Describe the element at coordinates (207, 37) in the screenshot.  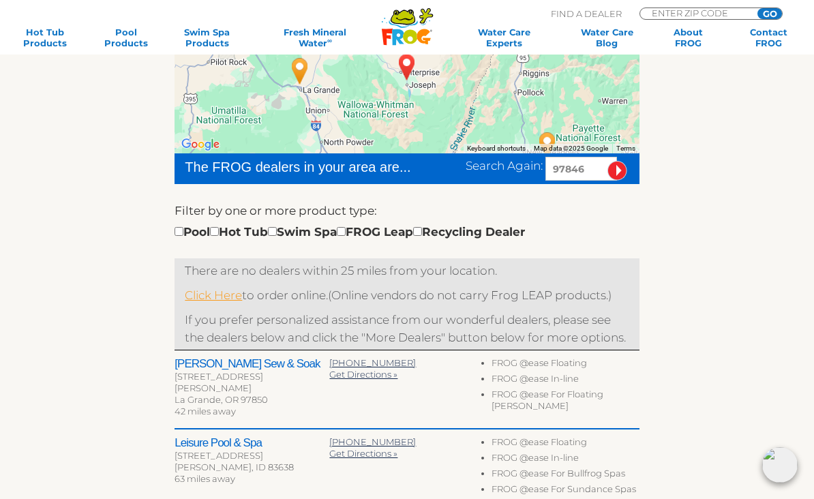
I see `a: Swim SpaProducts` at that location.